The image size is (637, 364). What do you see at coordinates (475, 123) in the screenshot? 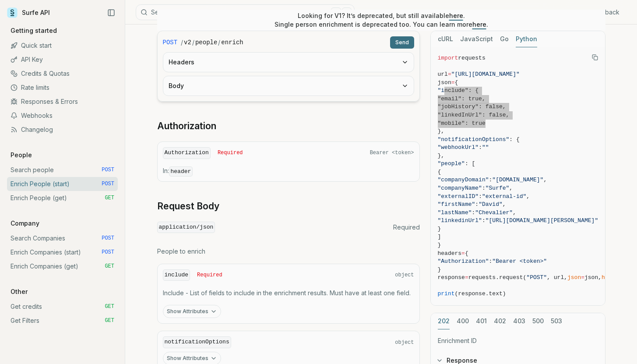
I see `span: : true` at bounding box center [475, 123].